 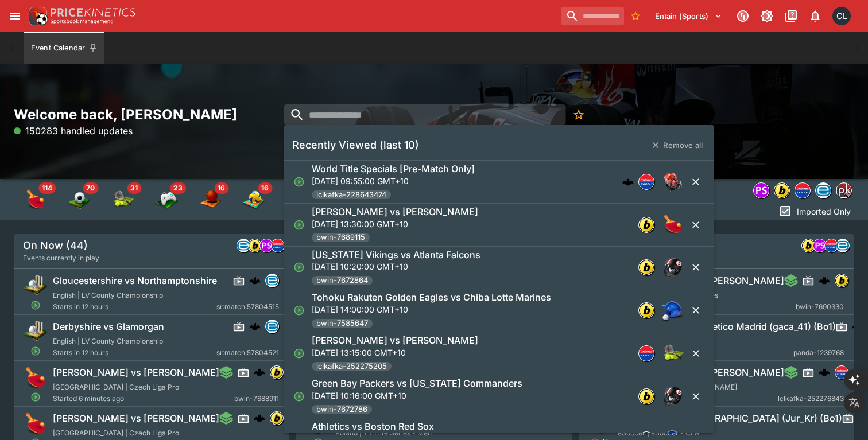 What do you see at coordinates (35, 200) in the screenshot?
I see `div: Table Tennis` at bounding box center [35, 200].